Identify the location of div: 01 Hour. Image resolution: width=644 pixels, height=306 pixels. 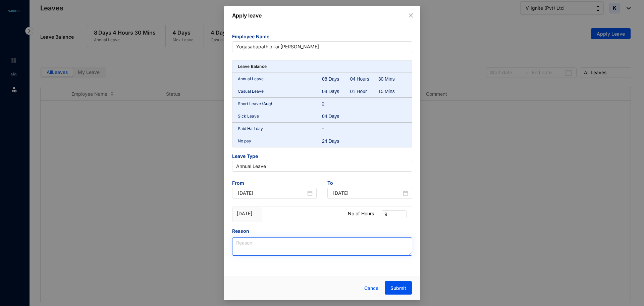
(364, 92).